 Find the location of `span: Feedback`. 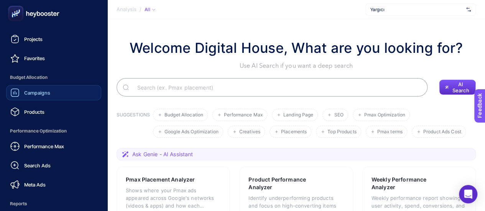

span: Feedback is located at coordinates (17, 5).